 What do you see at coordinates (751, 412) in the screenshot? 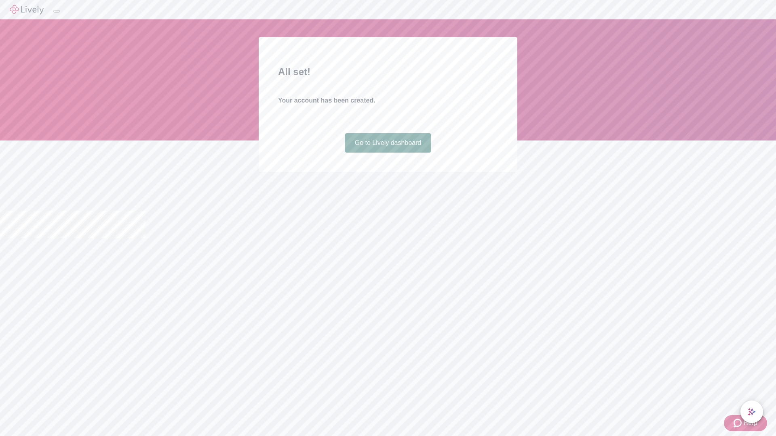
I see `button: chat` at bounding box center [751, 412].